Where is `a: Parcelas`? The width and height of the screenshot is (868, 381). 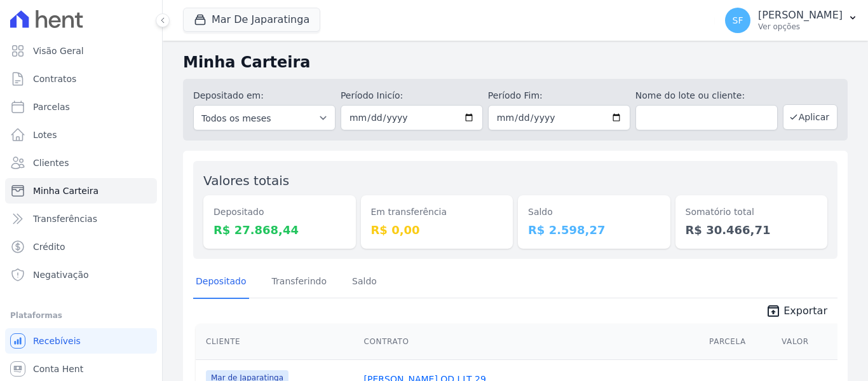 a: Parcelas is located at coordinates (81, 107).